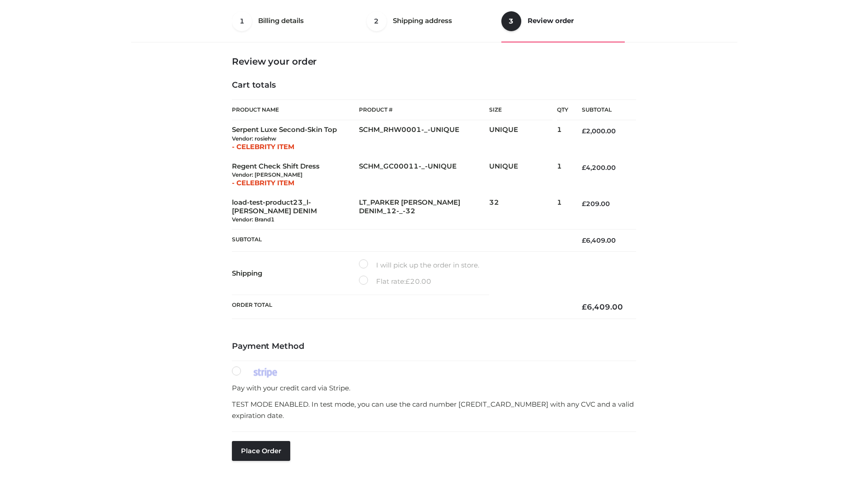 The height and width of the screenshot is (488, 868). What do you see at coordinates (400, 307) in the screenshot?
I see `th: Order Total` at bounding box center [400, 307].